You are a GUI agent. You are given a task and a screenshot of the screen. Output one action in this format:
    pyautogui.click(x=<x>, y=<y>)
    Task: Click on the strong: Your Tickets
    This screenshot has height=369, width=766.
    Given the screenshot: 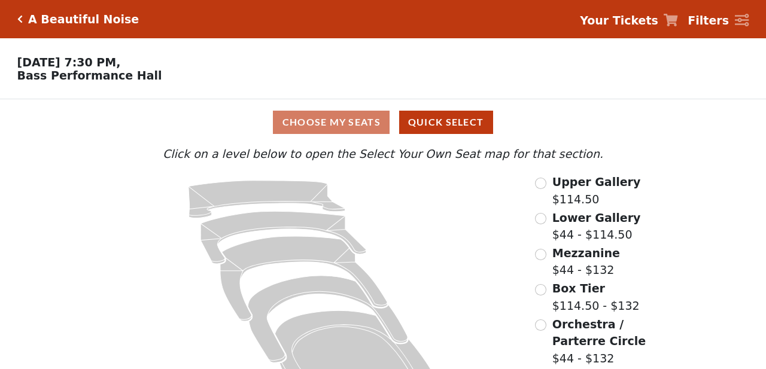 What is the action you would take?
    pyautogui.click(x=619, y=20)
    